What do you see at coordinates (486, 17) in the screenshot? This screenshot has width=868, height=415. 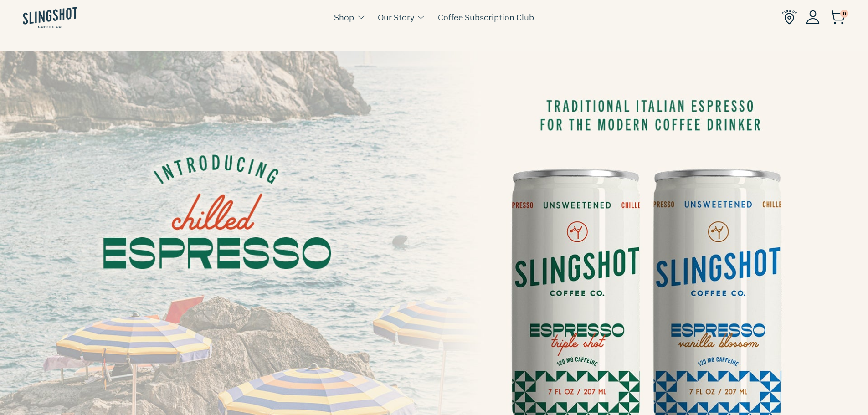 I see `a: Coffee Subscription Club` at bounding box center [486, 17].